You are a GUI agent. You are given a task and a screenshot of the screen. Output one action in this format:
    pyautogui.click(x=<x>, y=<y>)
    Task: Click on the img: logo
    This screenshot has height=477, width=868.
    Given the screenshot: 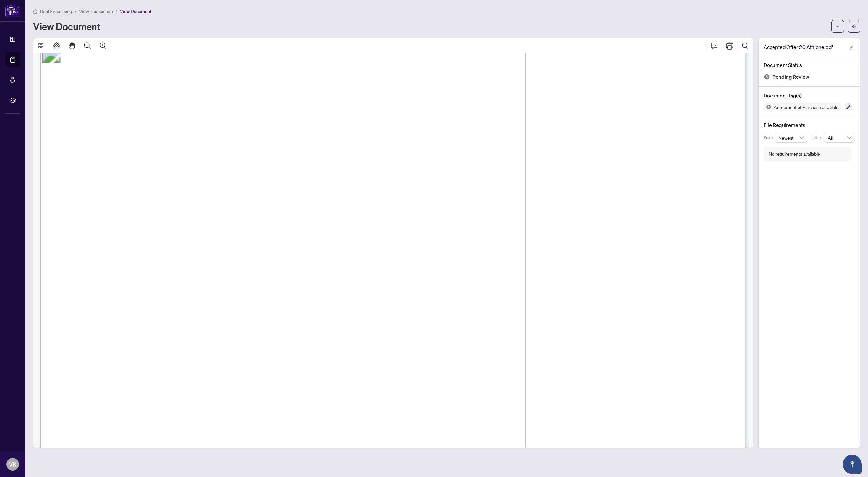 What is the action you would take?
    pyautogui.click(x=13, y=10)
    